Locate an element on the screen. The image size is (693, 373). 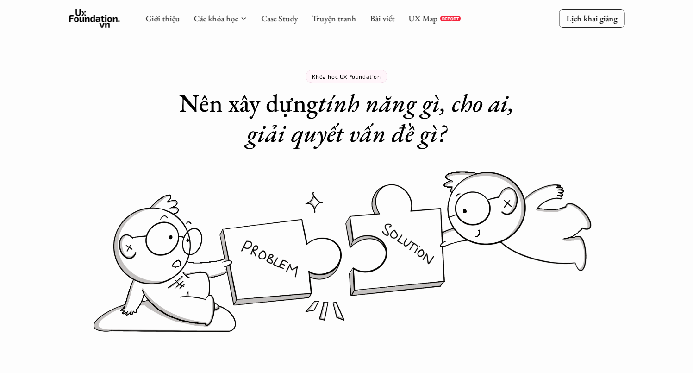
p: Khóa học UX Foundation is located at coordinates (346, 76).